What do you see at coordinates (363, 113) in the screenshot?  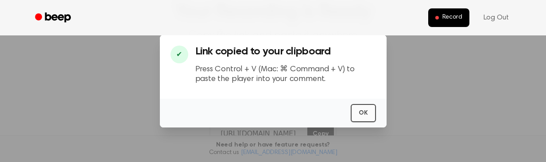 I see `button: OK` at bounding box center [363, 113].